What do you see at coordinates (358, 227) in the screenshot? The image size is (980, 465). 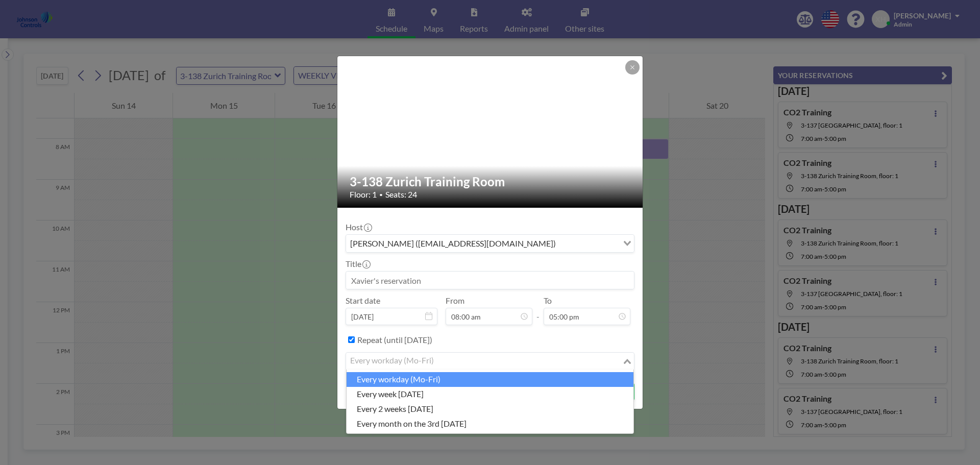 I see `label: Host` at bounding box center [358, 227].